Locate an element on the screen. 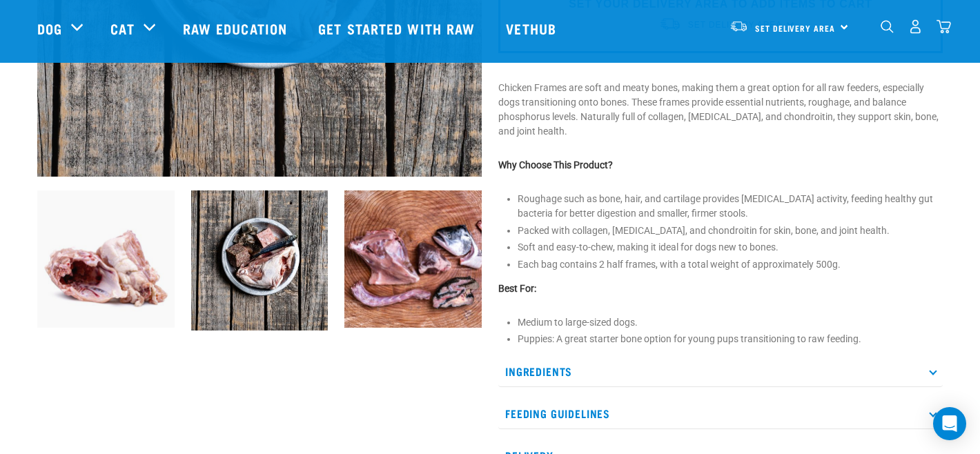  img: Assortment of Raw Essentials Ingredients Including,Turkey Neck, Tripe, Salmon Head, And Chicken F... is located at coordinates (412, 259).